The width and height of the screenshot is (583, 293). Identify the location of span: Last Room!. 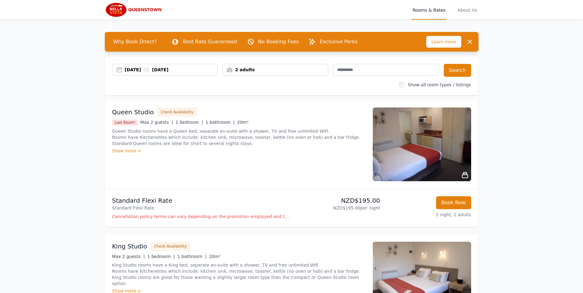
(125, 123).